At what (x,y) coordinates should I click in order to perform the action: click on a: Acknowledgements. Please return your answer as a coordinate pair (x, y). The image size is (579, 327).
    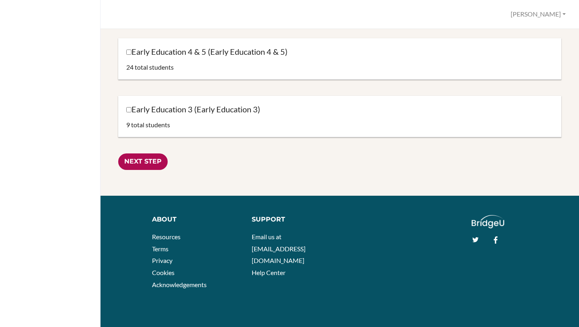
    Looking at the image, I should click on (179, 284).